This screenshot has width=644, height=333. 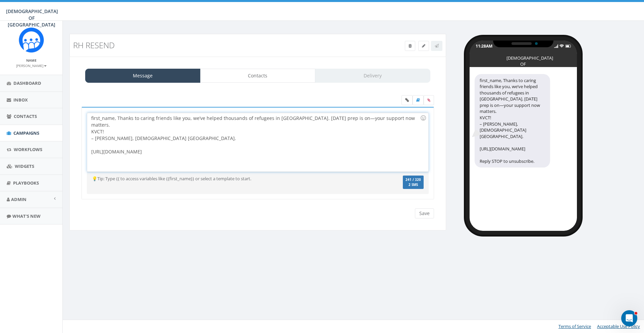 I want to click on img: Rally_Corp_Icon.png, so click(x=31, y=40).